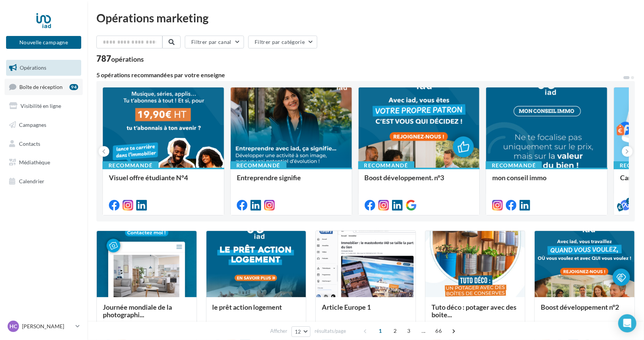 The width and height of the screenshot is (644, 340). Describe the element at coordinates (41, 86) in the screenshot. I see `span: Boîte de réception` at that location.